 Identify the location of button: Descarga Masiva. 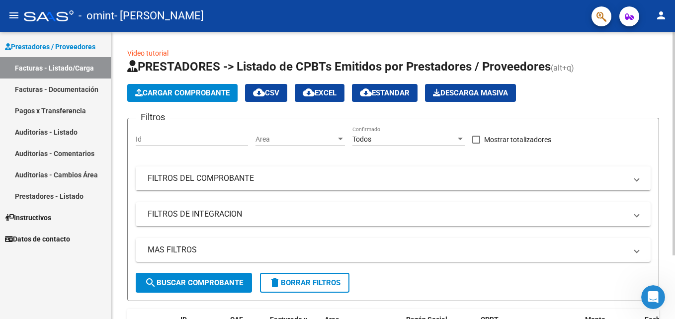
(470, 93).